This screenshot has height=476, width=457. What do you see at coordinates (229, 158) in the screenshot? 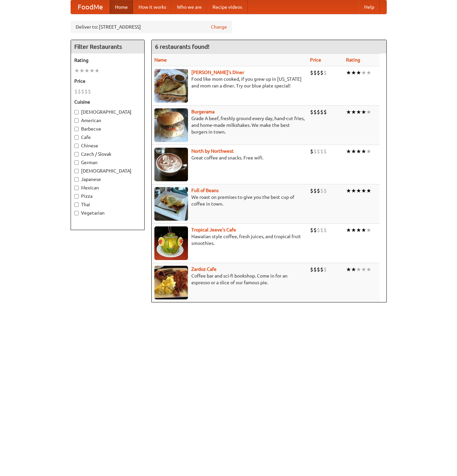
I see `p: Great coffee and snacks. Free wifi.` at bounding box center [229, 158].